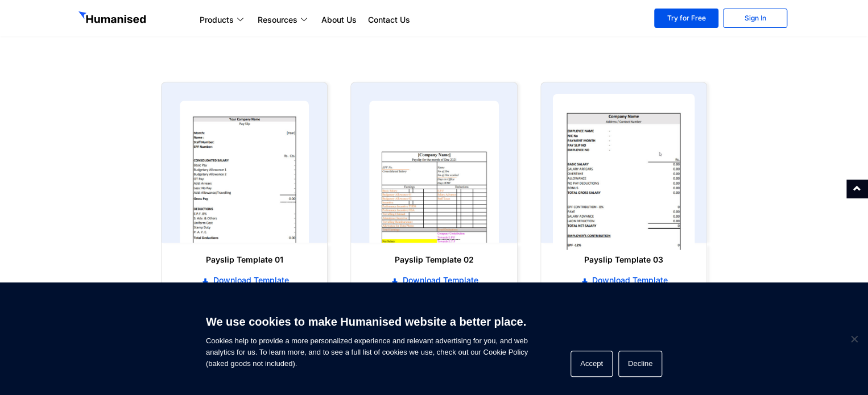 The width and height of the screenshot is (868, 395). Describe the element at coordinates (244, 260) in the screenshot. I see `h6: Payslip Template 01` at that location.